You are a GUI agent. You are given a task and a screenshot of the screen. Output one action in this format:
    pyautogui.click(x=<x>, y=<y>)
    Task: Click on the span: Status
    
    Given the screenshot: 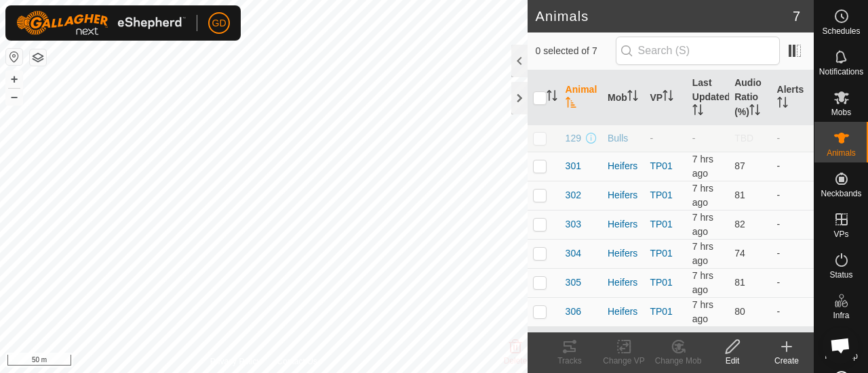 What is the action you would take?
    pyautogui.click(x=841, y=275)
    